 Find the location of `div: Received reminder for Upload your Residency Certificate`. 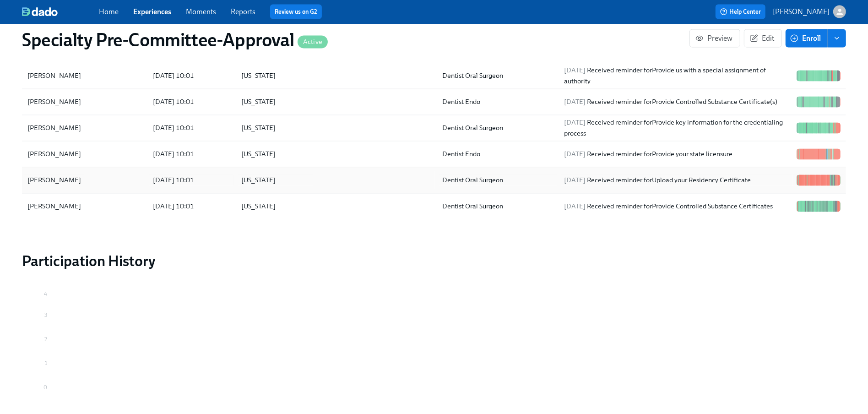

div: Received reminder for Upload your Residency Certificate is located at coordinates (677, 181).